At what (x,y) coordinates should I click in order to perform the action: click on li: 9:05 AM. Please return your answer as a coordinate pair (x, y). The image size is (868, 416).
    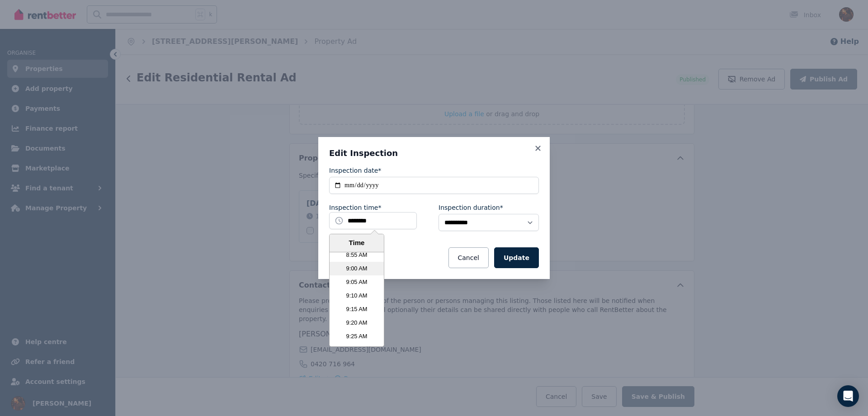
    Looking at the image, I should click on (356, 282).